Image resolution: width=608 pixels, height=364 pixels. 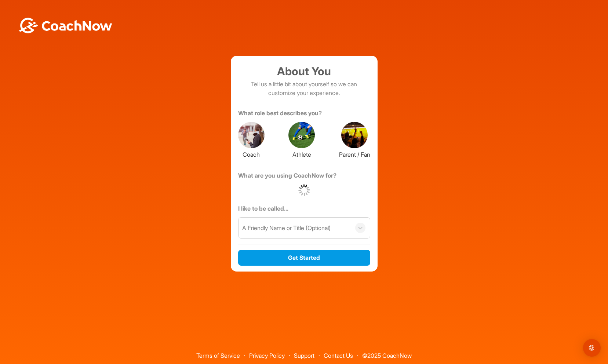 What do you see at coordinates (252, 153) in the screenshot?
I see `label: Coach` at bounding box center [252, 153].